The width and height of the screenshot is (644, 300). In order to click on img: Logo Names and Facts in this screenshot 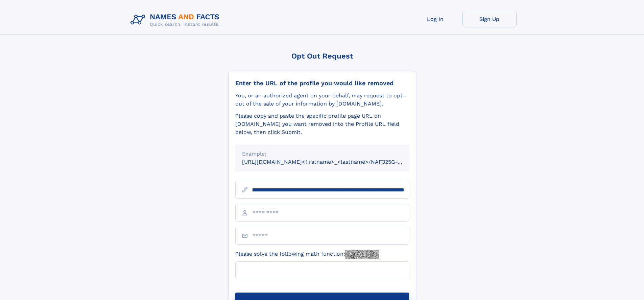, I will do `click(176, 20)`.